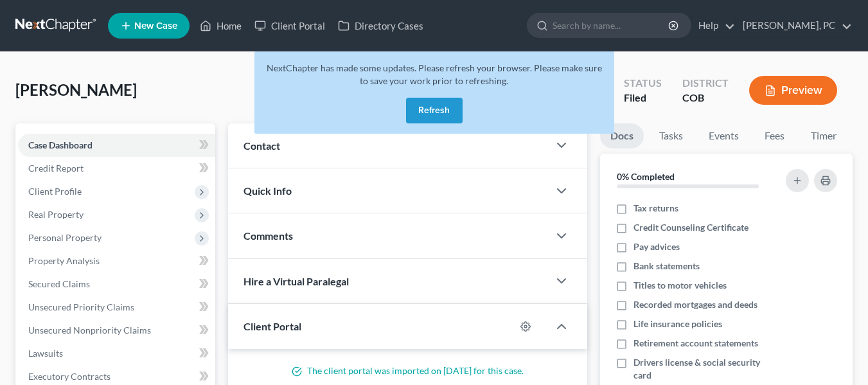 This screenshot has width=868, height=385. I want to click on a: Fees, so click(775, 135).